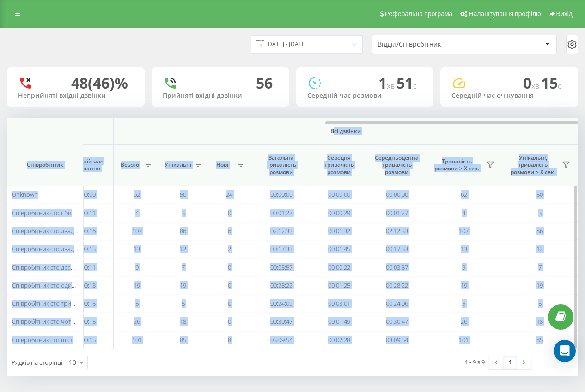 The width and height of the screenshot is (585, 392). I want to click on td: 00:24:06, so click(397, 303).